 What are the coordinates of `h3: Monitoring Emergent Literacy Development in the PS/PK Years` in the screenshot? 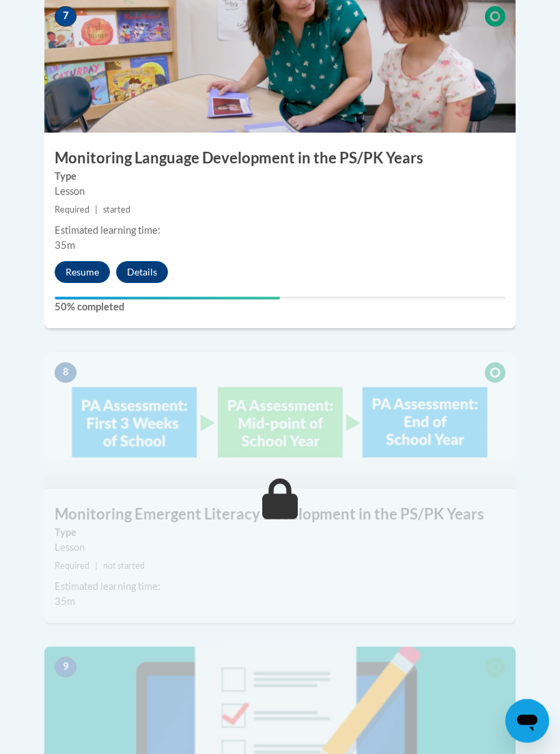 It's located at (280, 515).